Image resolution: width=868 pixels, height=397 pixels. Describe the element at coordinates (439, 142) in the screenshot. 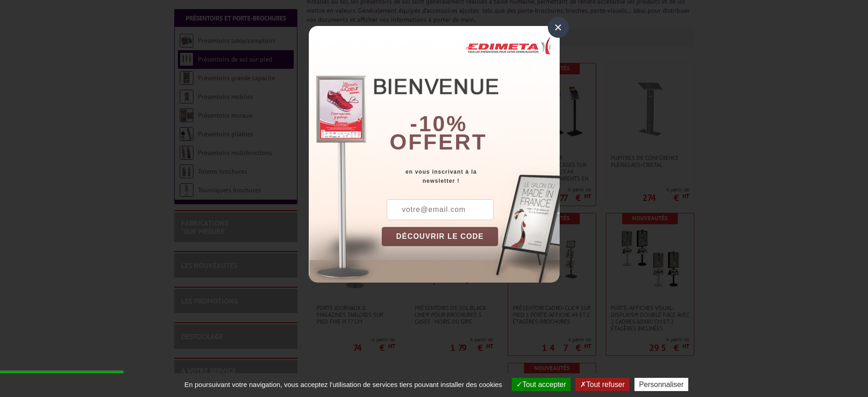

I see `font: offert` at that location.